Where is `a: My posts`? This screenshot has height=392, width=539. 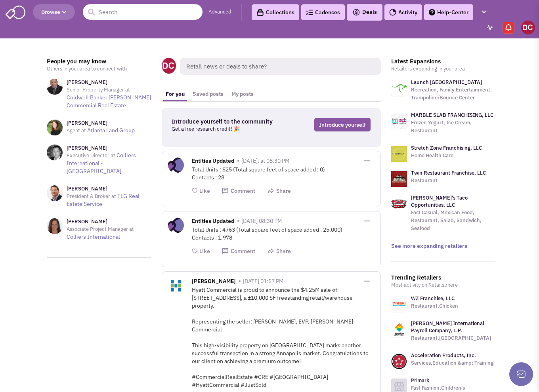
a: My posts is located at coordinates (242, 94).